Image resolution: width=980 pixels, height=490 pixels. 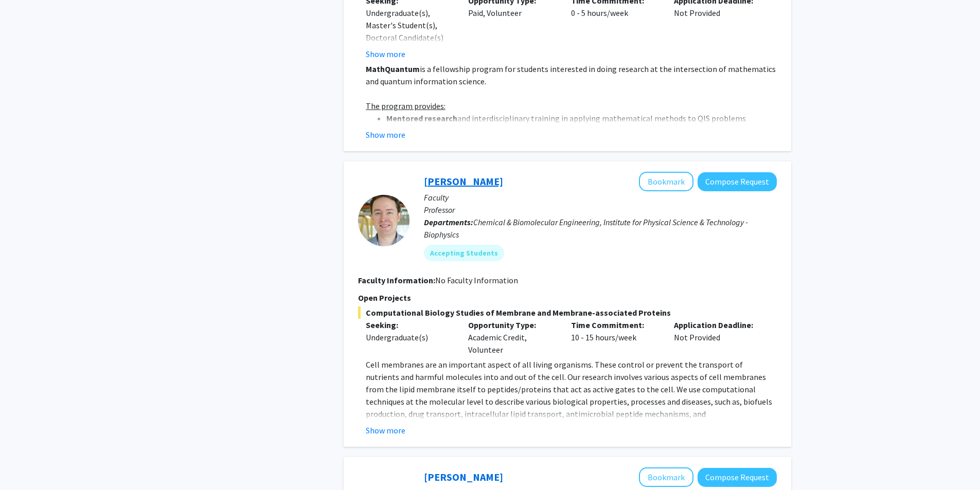 I want to click on span: No Faculty Information, so click(x=476, y=280).